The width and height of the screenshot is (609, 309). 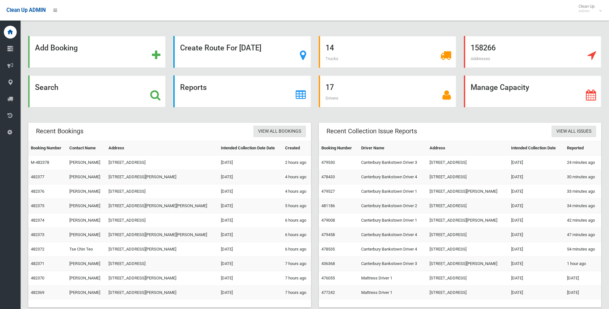 What do you see at coordinates (393, 148) in the screenshot?
I see `th: Driver Name` at bounding box center [393, 148].